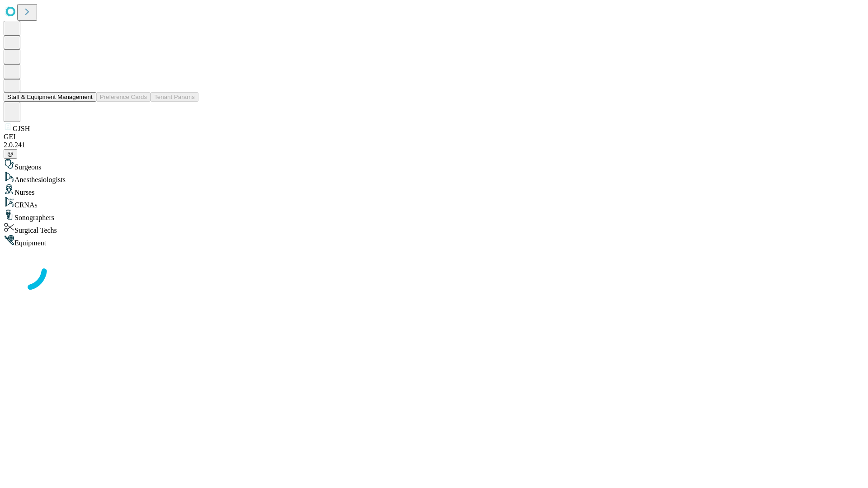  Describe the element at coordinates (434, 203) in the screenshot. I see `div: CRNAs` at that location.